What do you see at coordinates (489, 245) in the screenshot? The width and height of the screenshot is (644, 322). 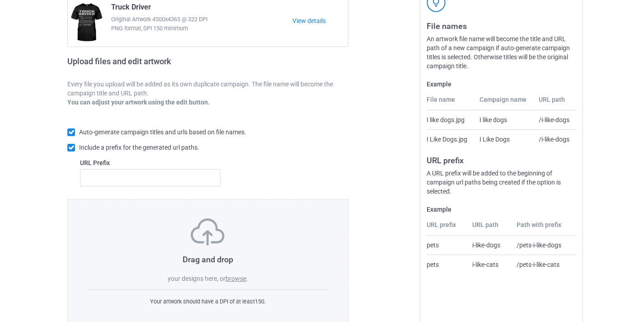 I see `td: i-like-dogs` at bounding box center [489, 245].